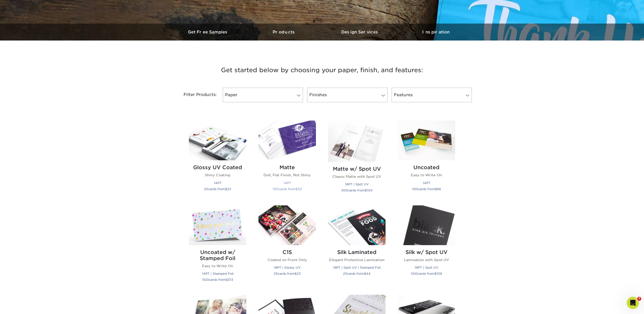 This screenshot has height=314, width=644. I want to click on p: Classic Matte with Spot UV, so click(357, 177).